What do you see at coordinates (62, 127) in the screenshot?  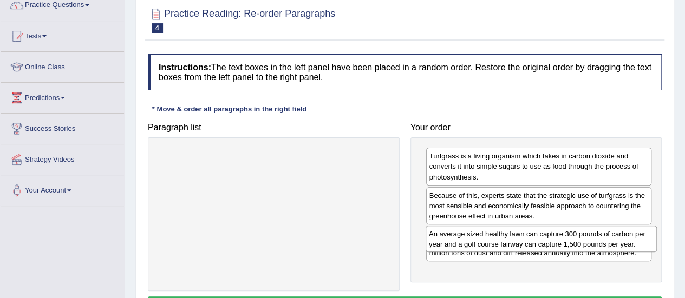 I see `a: Success Stories` at bounding box center [62, 127].